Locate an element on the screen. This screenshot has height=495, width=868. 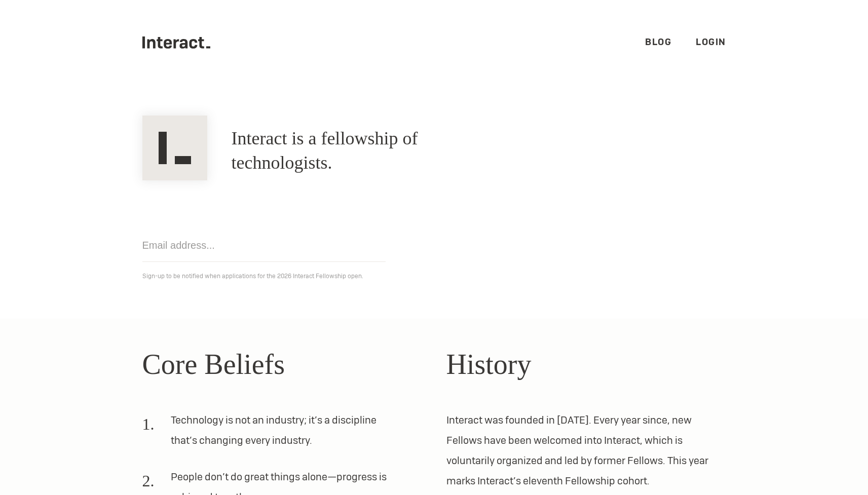
a: Login is located at coordinates (711, 42).